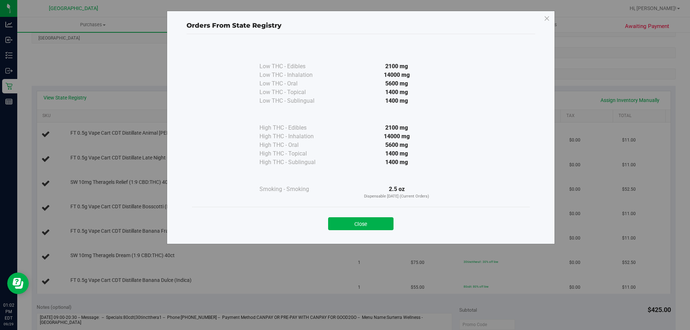  I want to click on div: Low THC - Sublingual, so click(295, 101).